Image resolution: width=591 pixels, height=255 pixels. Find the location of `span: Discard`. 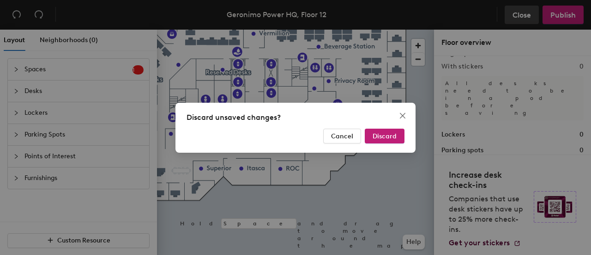

span: Discard is located at coordinates (385, 135).